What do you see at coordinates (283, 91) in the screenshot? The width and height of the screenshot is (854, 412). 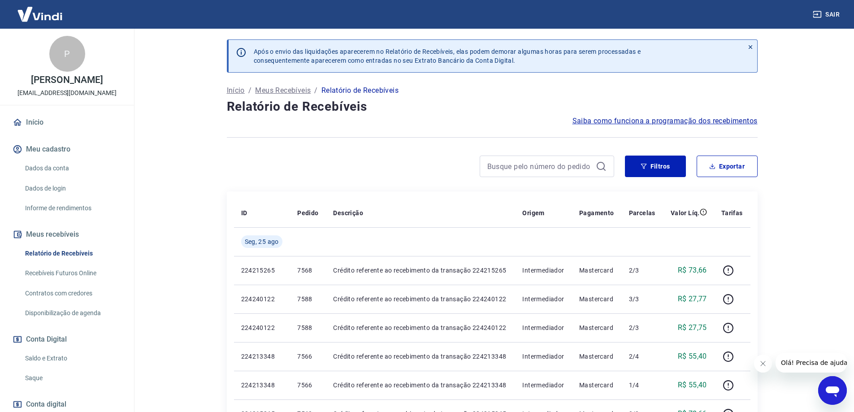 I see `p: Meus Recebíveis` at bounding box center [283, 91].